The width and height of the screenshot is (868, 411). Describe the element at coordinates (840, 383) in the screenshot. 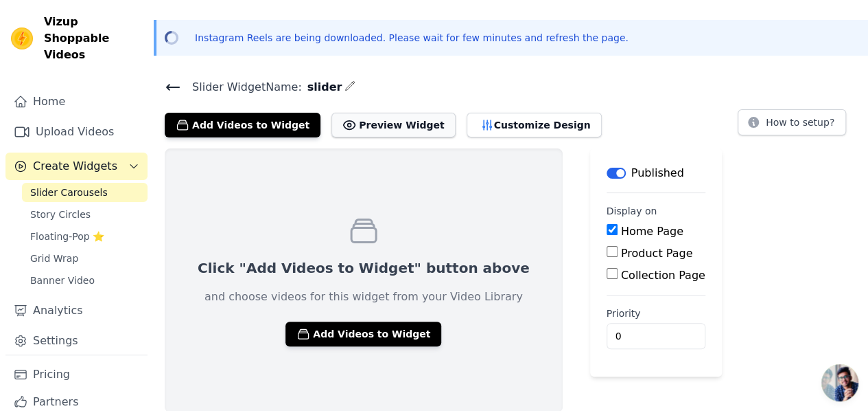

I see `div: Open chat` at that location.